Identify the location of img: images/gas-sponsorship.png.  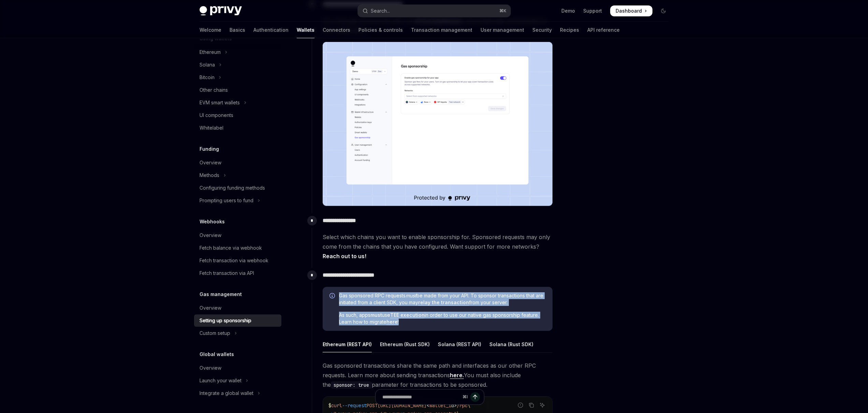
(438, 124).